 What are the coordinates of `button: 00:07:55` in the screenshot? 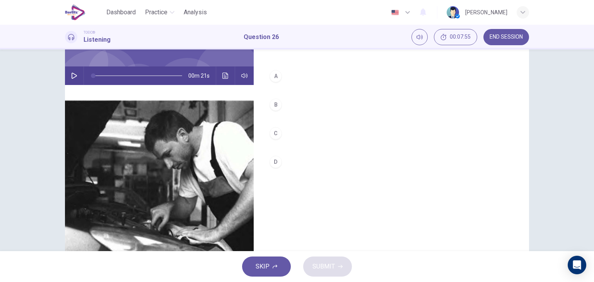 It's located at (455, 37).